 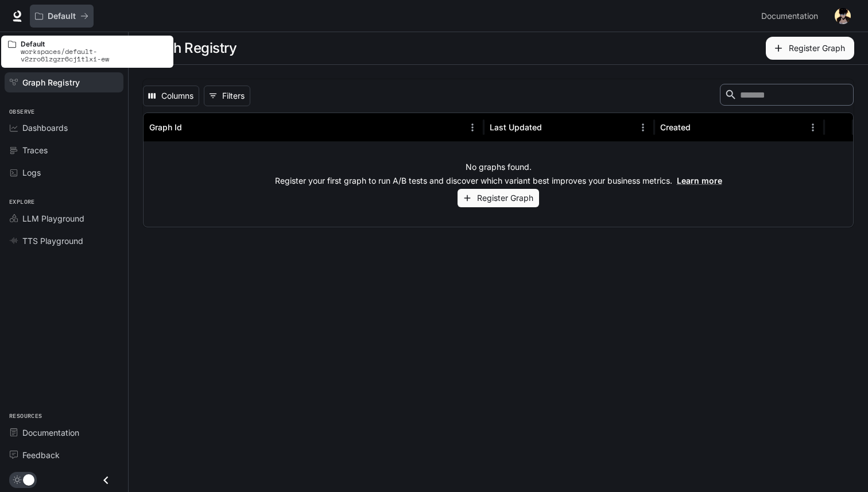 I want to click on span: LLM Playground, so click(x=54, y=218).